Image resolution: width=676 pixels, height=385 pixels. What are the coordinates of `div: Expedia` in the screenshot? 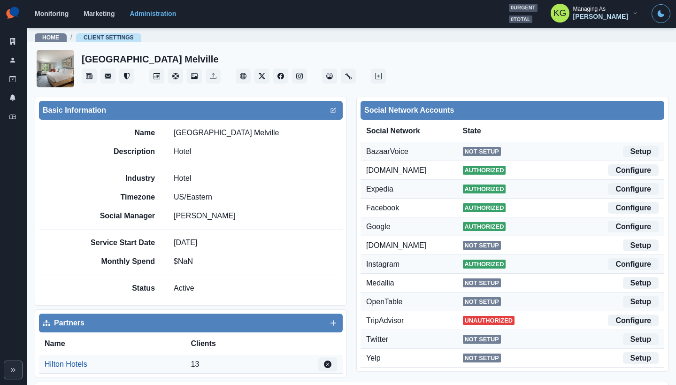 It's located at (415, 189).